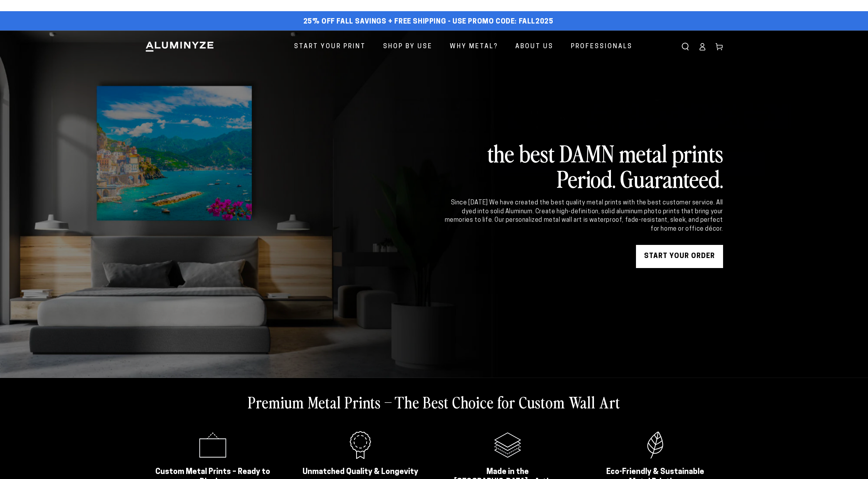 Image resolution: width=868 pixels, height=479 pixels. What do you see at coordinates (602, 47) in the screenshot?
I see `span: Professionals` at bounding box center [602, 47].